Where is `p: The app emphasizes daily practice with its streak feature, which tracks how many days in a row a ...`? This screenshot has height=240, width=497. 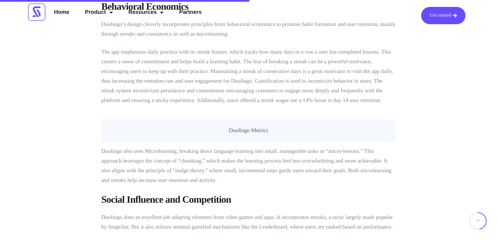 p: The app emphasizes daily practice with its streak feature, which tracks how many days in a row a ... is located at coordinates (249, 77).